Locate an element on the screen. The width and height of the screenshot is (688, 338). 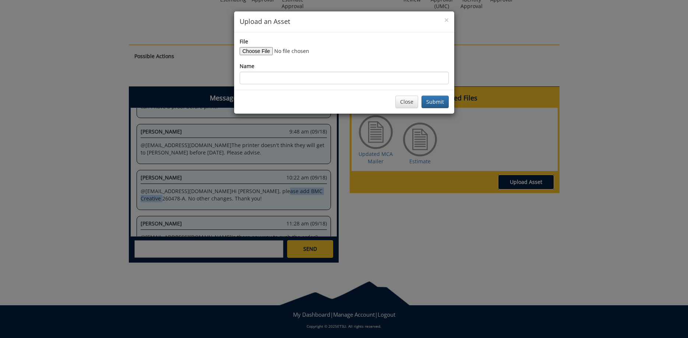
label: Name is located at coordinates (247, 66).